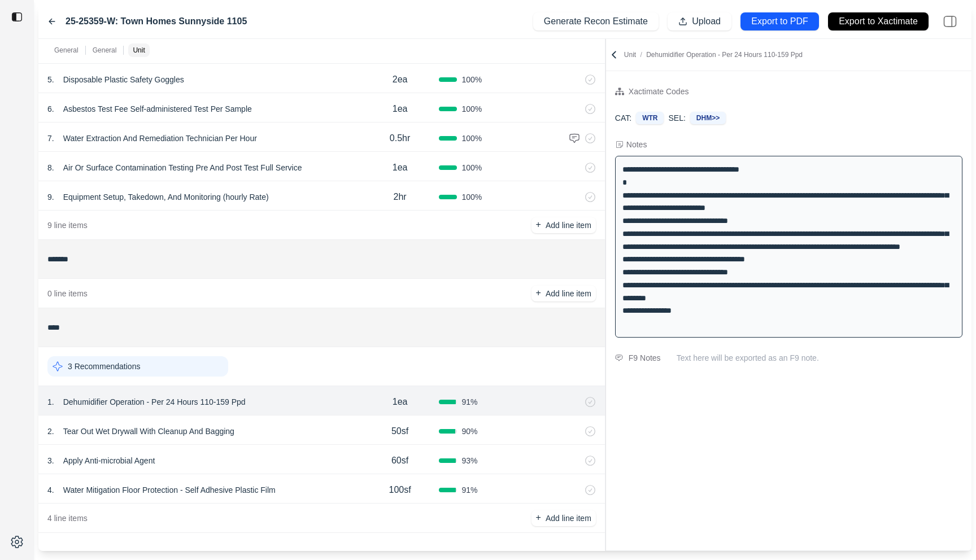  What do you see at coordinates (595, 21) in the screenshot?
I see `p: Generate Recon Estimate` at bounding box center [595, 21].